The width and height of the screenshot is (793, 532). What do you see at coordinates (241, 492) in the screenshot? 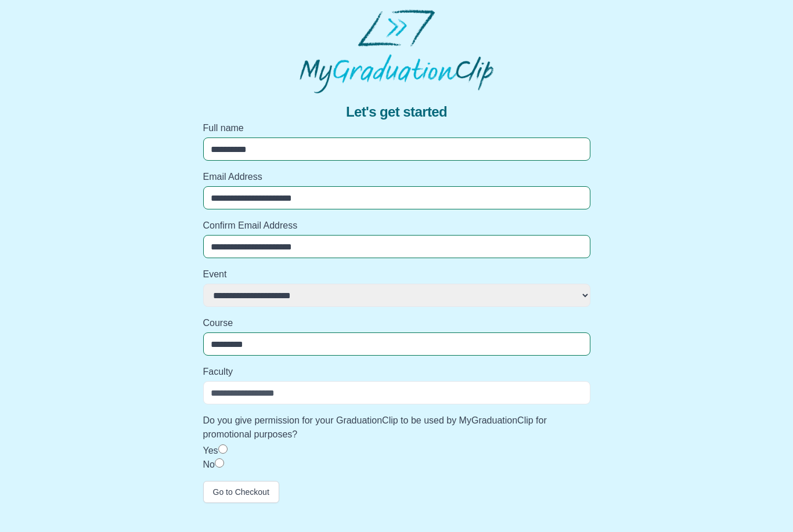
I see `button: Go to Checkout` at bounding box center [241, 492].